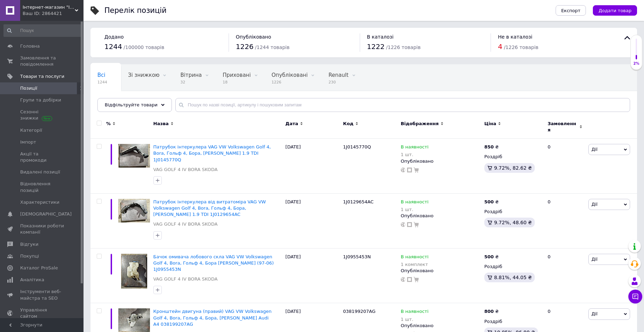 The width and height of the screenshot is (644, 332). What do you see at coordinates (512, 222) in the screenshot?
I see `span: 9.72%, 48.60 ₴` at bounding box center [512, 222].